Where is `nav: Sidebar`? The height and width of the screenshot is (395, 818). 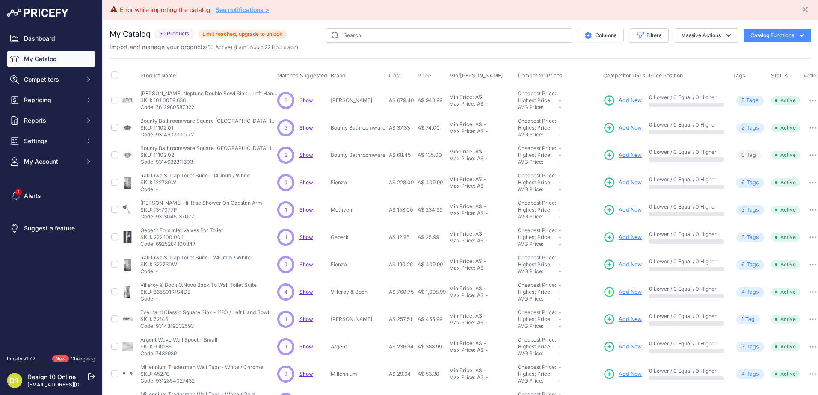 nav: Sidebar is located at coordinates (51, 188).